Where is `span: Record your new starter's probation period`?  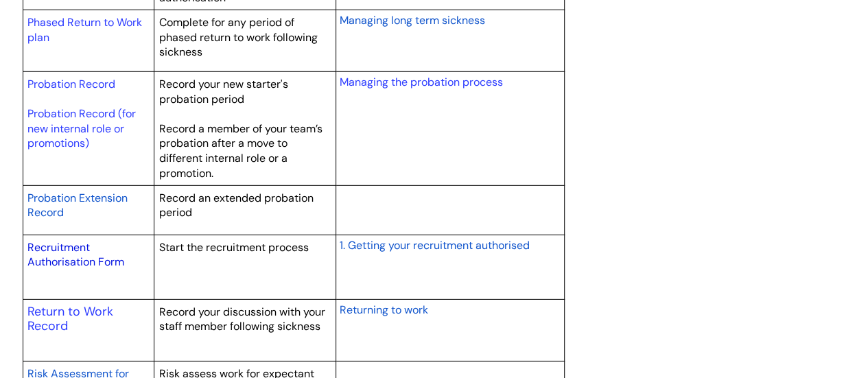 span: Record your new starter's probation period is located at coordinates (224, 92).